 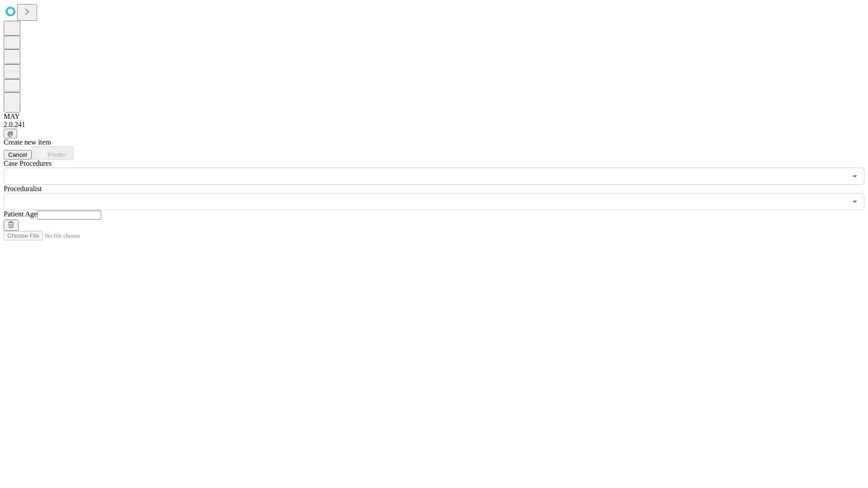 I want to click on span: Scheduled Procedure, so click(x=28, y=163).